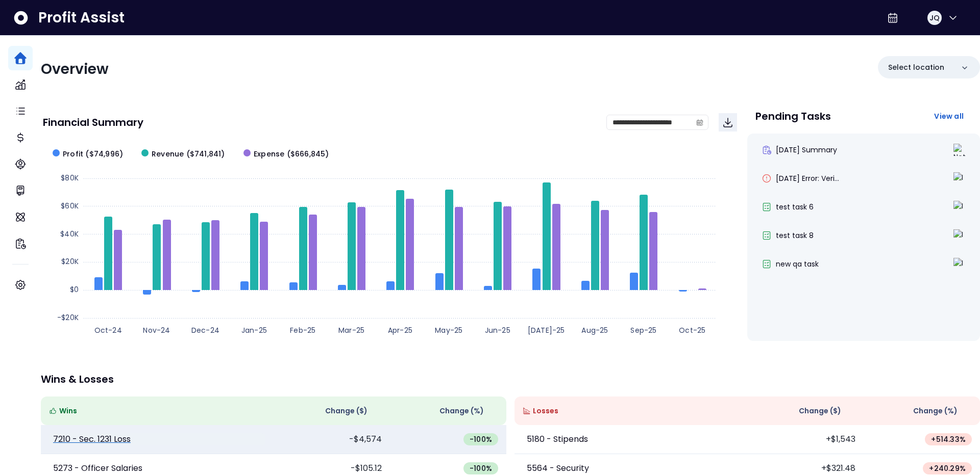 The image size is (980, 476). What do you see at coordinates (498, 330) in the screenshot?
I see `text: Jun-25` at bounding box center [498, 330].